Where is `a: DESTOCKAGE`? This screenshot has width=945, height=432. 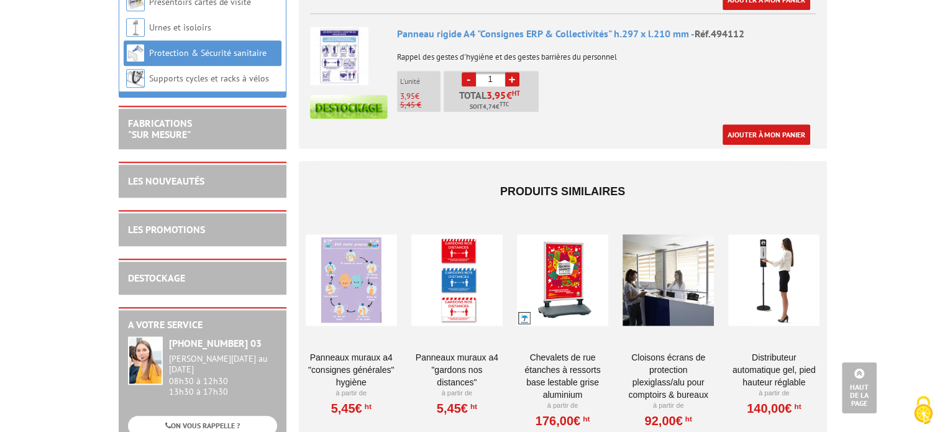
a: DESTOCKAGE is located at coordinates (157, 278).